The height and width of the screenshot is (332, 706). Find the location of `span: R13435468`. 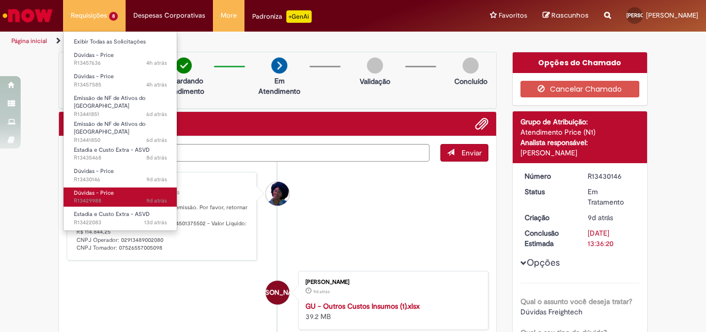

span: R13435468 is located at coordinates (121, 158).